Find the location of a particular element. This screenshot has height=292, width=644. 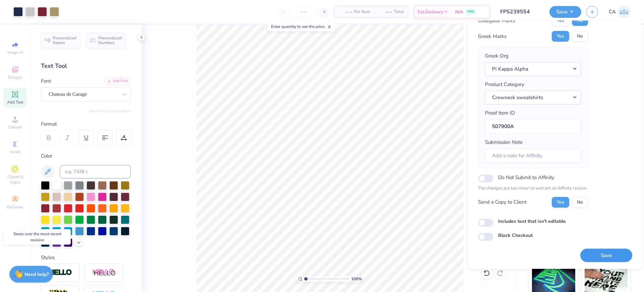

span: Decorate is located at coordinates (15, 207).